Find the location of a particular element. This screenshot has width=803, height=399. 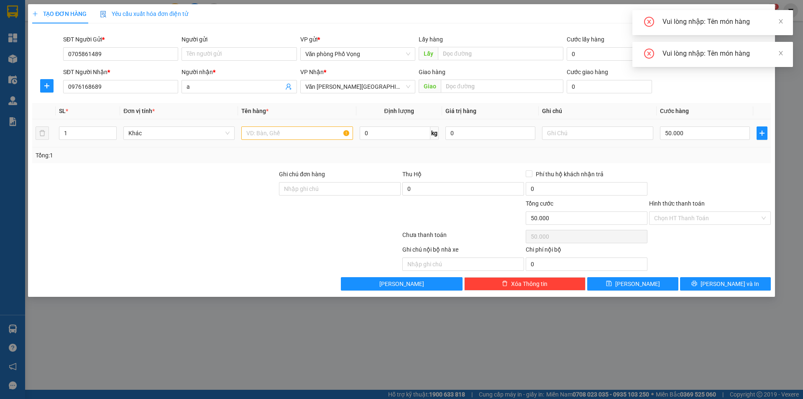

div: Chưa thanh toán is located at coordinates (463, 237).